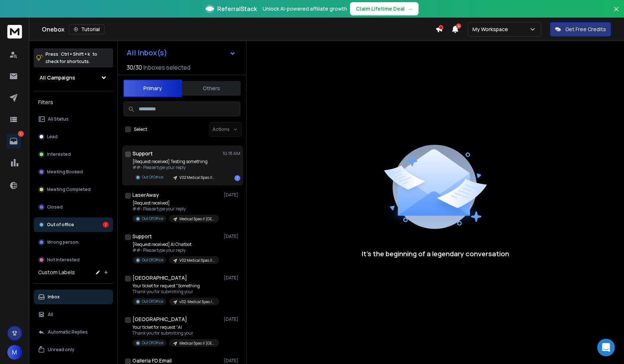 This screenshot has width=624, height=364. I want to click on p: Press to check for shortcuts., so click(71, 58).